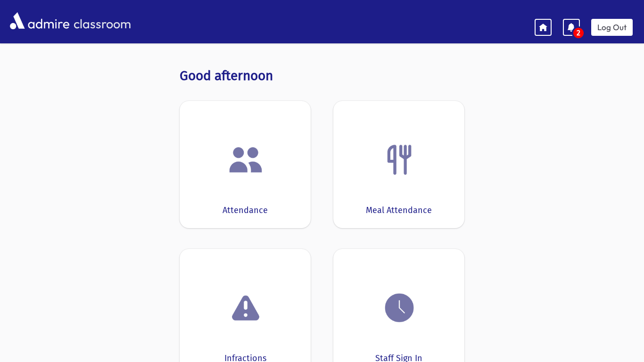 Image resolution: width=644 pixels, height=362 pixels. I want to click on img: exclamation.png, so click(246, 310).